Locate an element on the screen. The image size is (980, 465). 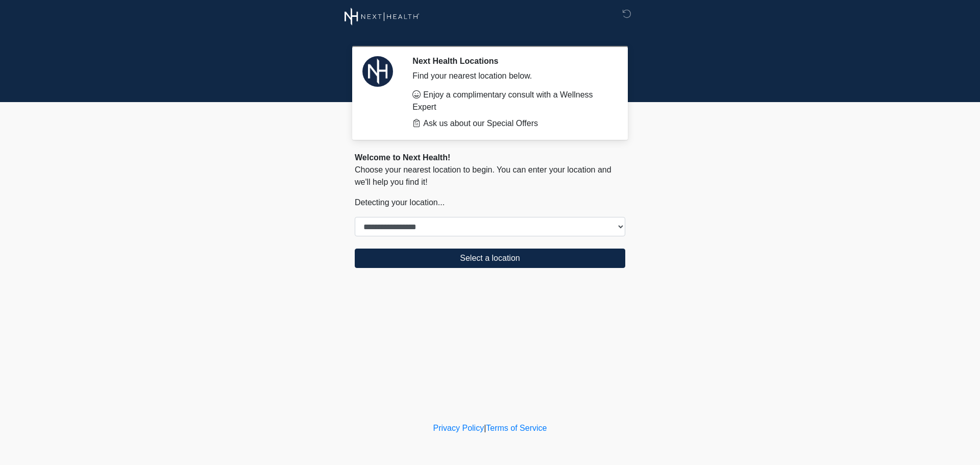
button: Select a location is located at coordinates (490, 258).